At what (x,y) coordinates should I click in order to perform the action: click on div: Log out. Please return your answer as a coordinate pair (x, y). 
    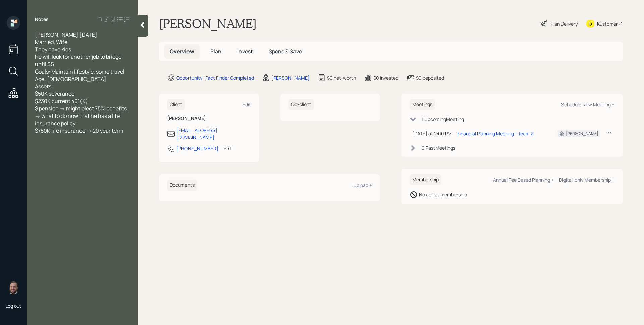
    Looking at the image, I should click on (14, 306).